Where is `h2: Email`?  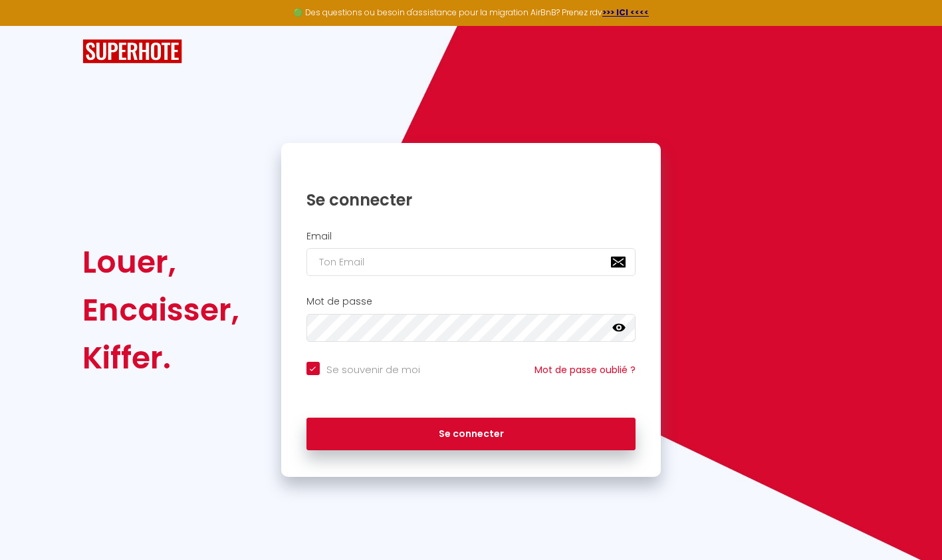
h2: Email is located at coordinates (471, 236).